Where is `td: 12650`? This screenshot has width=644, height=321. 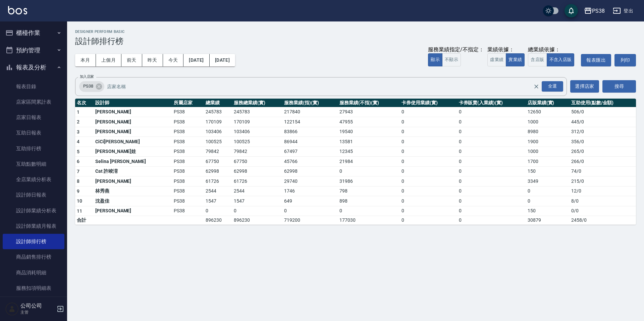
td: 12650 is located at coordinates (548, 112).